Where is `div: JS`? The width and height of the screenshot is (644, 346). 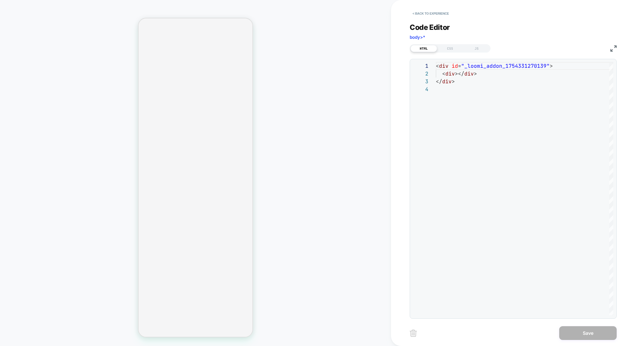
div: JS is located at coordinates (476, 49).